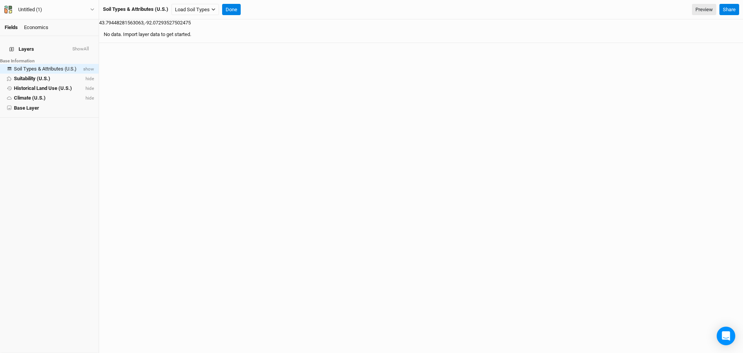 Image resolution: width=743 pixels, height=353 pixels. Describe the element at coordinates (22, 49) in the screenshot. I see `span: Layers` at that location.